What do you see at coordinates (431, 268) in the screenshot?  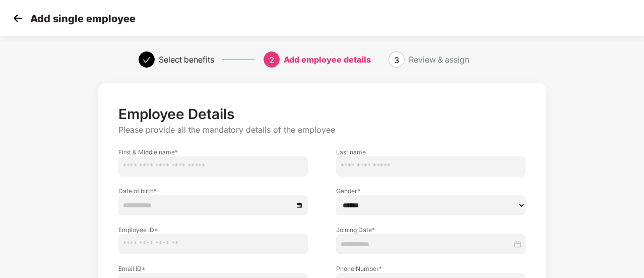 I see `label: Phone Number` at bounding box center [431, 268].